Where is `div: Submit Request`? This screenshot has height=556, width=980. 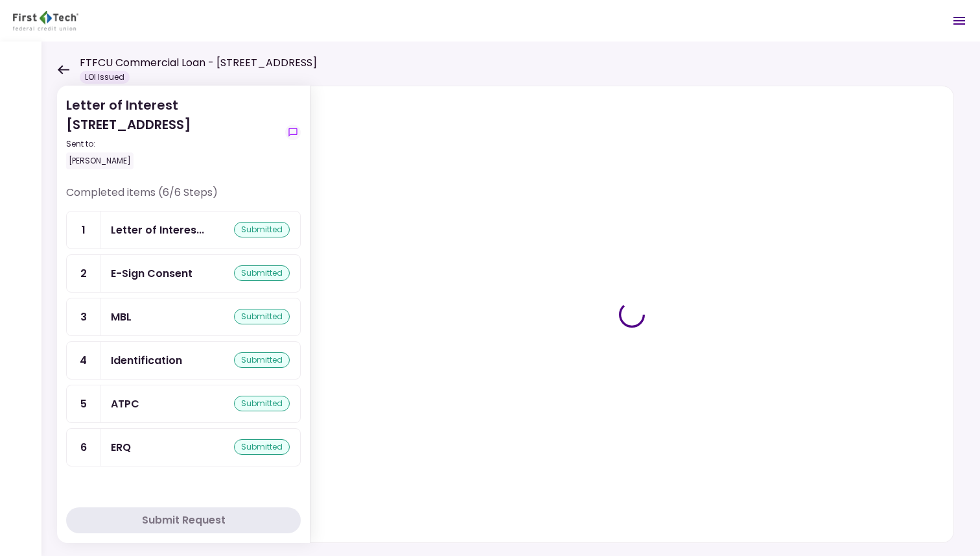 div: Submit Request is located at coordinates (184, 520).